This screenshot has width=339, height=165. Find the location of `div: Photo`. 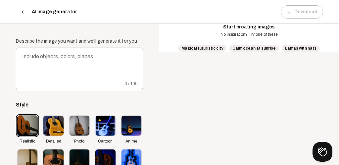

div: Photo is located at coordinates (79, 141).